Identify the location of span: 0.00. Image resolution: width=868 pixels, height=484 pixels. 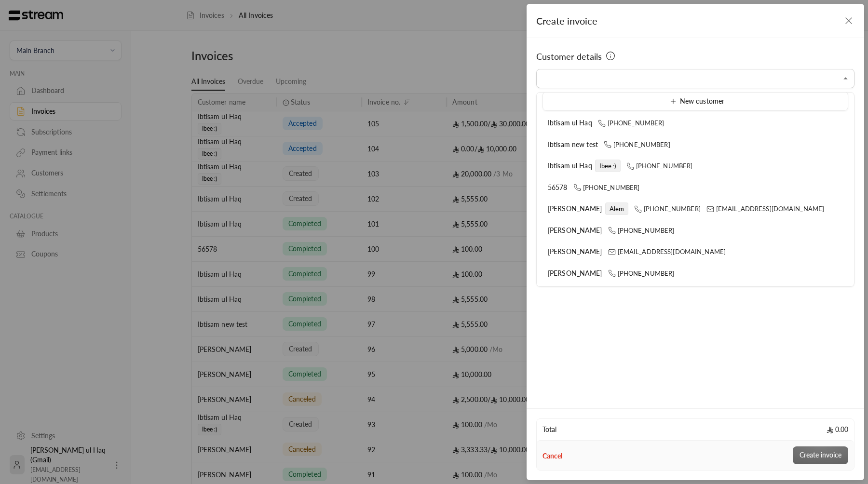
(837, 430).